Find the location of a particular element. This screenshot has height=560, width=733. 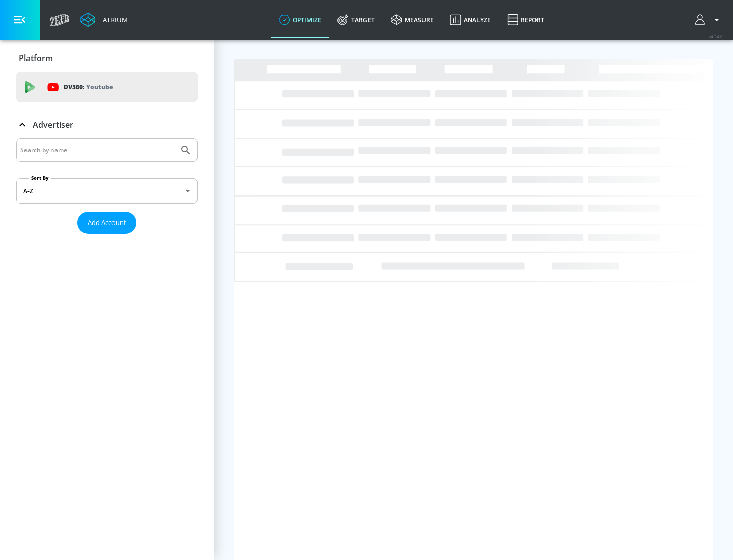

p: Youtube is located at coordinates (99, 87).